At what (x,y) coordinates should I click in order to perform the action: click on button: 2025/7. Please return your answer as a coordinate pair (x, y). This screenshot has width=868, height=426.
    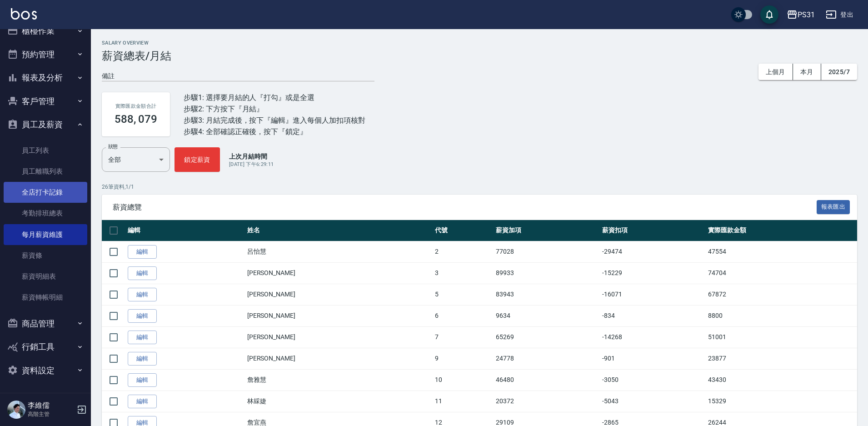
    Looking at the image, I should click on (839, 72).